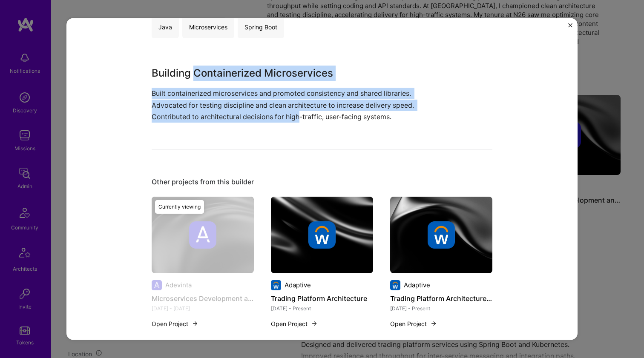 The height and width of the screenshot is (358, 644). Describe the element at coordinates (290, 73) in the screenshot. I see `h3: Building Containerized Microservices` at that location.